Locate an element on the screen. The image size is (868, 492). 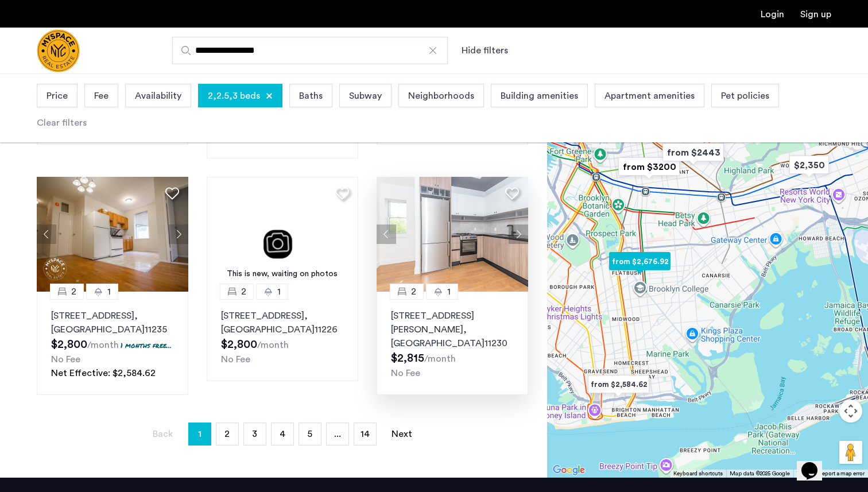
a: Registration is located at coordinates (815, 14).